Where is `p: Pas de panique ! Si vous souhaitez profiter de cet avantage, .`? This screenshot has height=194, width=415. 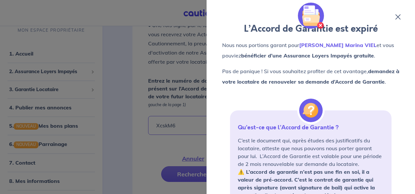
p: Pas de panique ! Si vous souhaitez profiter de cet avantage, . is located at coordinates (311, 76).